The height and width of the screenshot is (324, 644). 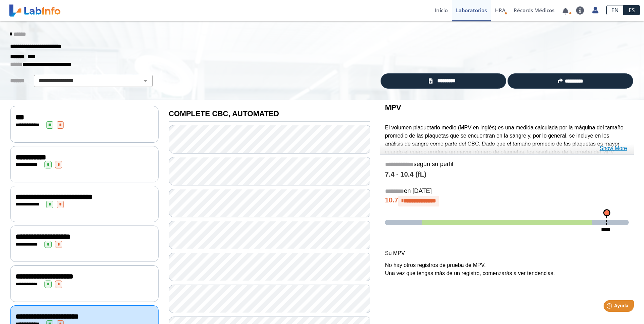 What do you see at coordinates (507, 269) in the screenshot?
I see `p: No hay otros registros de prueba de MPV. Una vez que tengas más de un registro, comenzarás a ver ...` at bounding box center [507, 269].